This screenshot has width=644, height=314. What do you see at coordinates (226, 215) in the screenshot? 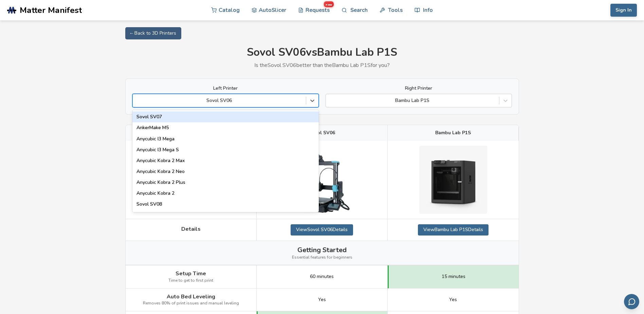
I see `div: Creality Hi` at bounding box center [226, 215].